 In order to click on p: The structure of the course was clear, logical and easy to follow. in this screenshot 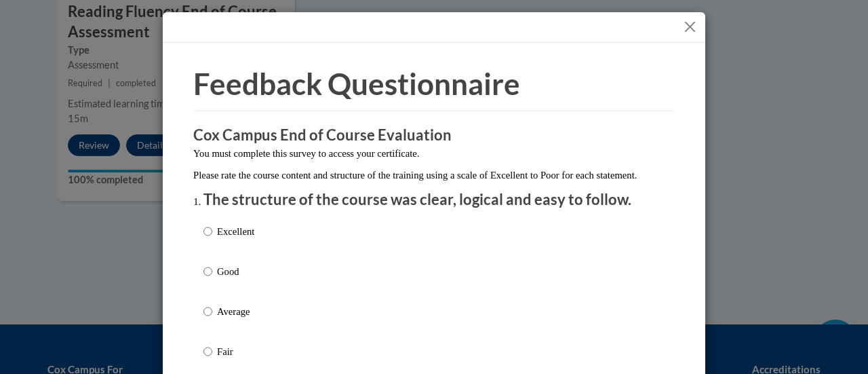, I will do `click(434, 199)`.